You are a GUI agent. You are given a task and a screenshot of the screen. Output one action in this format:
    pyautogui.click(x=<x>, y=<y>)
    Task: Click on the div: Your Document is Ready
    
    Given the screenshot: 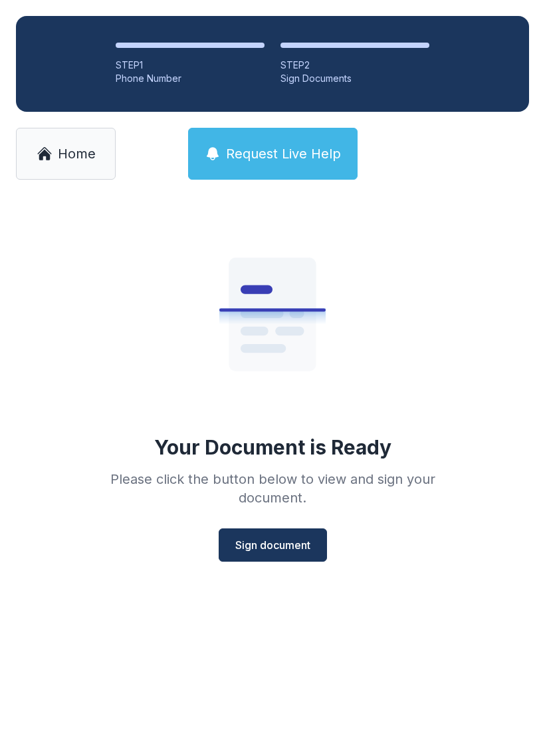 What is the action you would take?
    pyautogui.click(x=273, y=448)
    